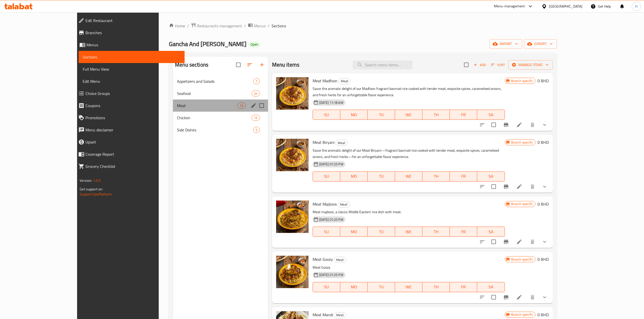 The height and width of the screenshot is (319, 644). I want to click on div: Open, so click(255, 44).